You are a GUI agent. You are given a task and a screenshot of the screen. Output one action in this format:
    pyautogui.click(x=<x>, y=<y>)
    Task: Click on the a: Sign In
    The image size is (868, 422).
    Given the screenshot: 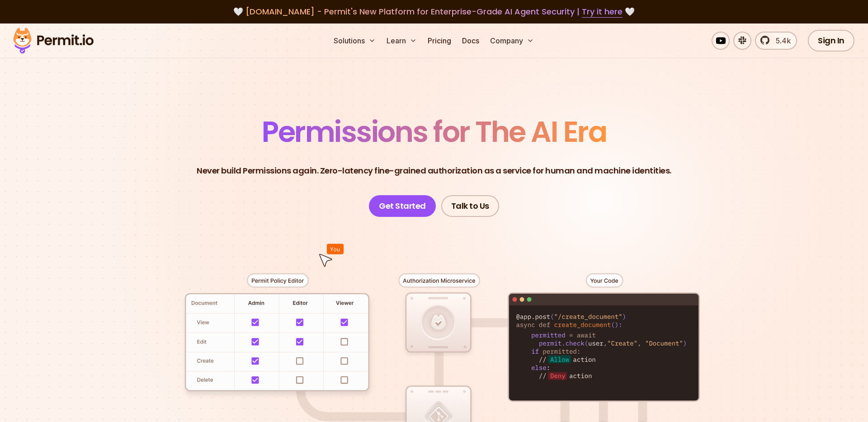 What is the action you would take?
    pyautogui.click(x=831, y=41)
    